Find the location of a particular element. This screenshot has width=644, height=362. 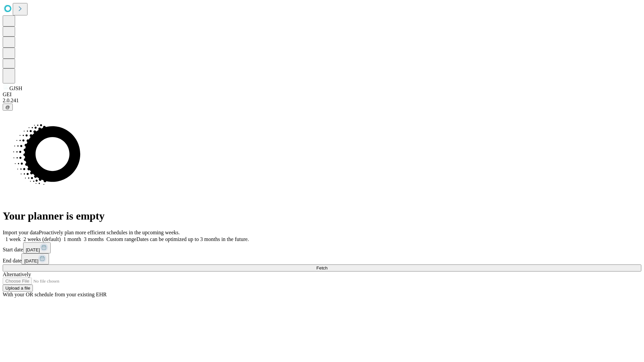

span: 1 month is located at coordinates (72, 239).